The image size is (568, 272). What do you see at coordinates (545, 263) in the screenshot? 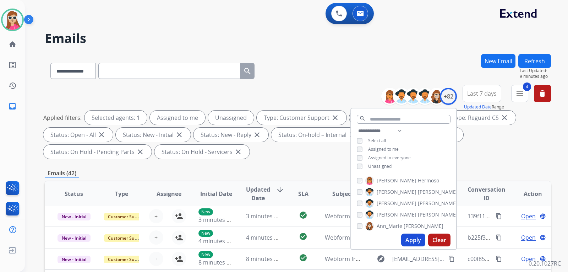
I see `p: 0.20.1027RC` at bounding box center [545, 263].